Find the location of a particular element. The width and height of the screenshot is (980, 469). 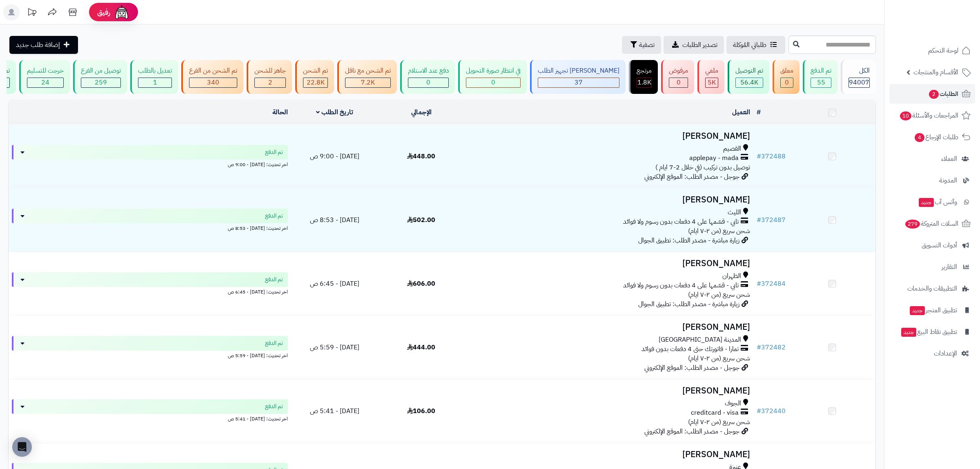

div: في انتظار صورة التحويل is located at coordinates (493, 70).